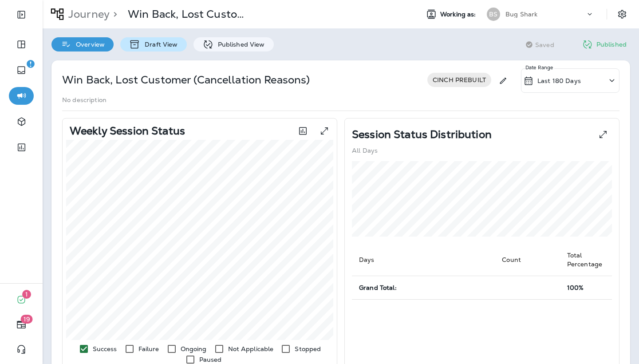 The image size is (639, 364). Describe the element at coordinates (521, 14) in the screenshot. I see `p: Bug Shark` at that location.